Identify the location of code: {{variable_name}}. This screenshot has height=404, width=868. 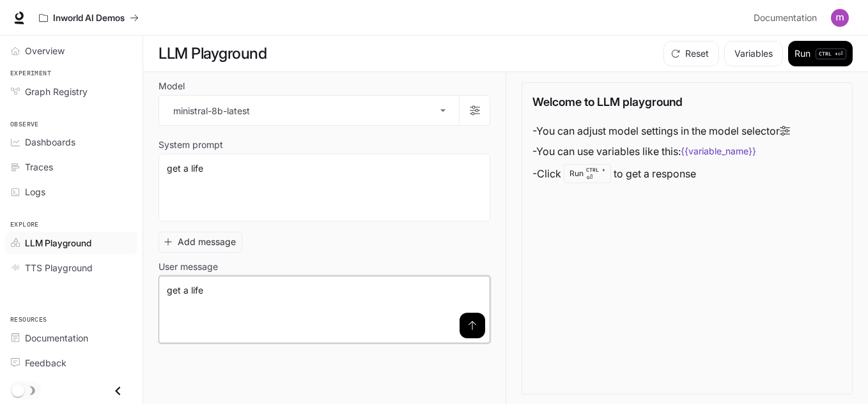
(718, 151).